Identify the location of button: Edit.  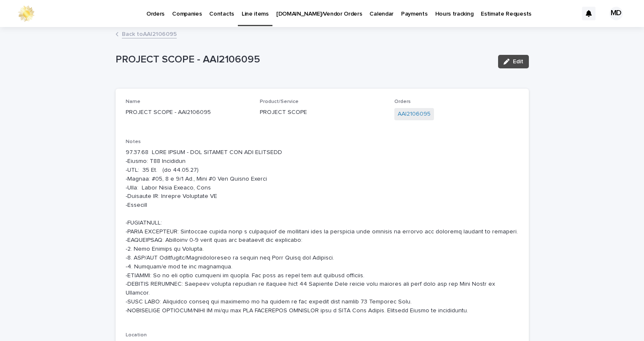
(513, 62).